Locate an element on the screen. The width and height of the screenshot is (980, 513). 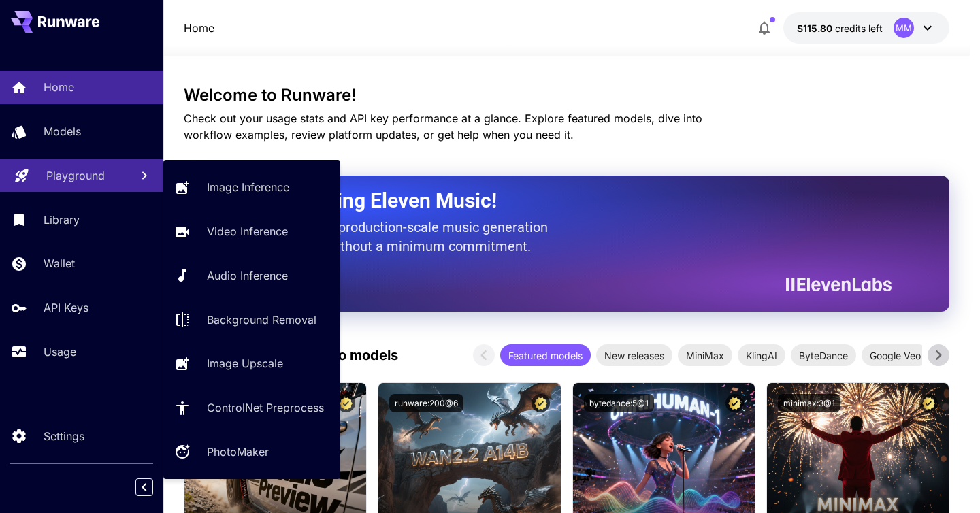
span: KlingAI is located at coordinates (762, 356).